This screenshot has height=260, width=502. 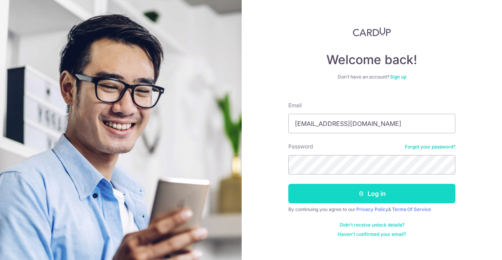 I want to click on a: Haven't confirmed your email?, so click(x=372, y=234).